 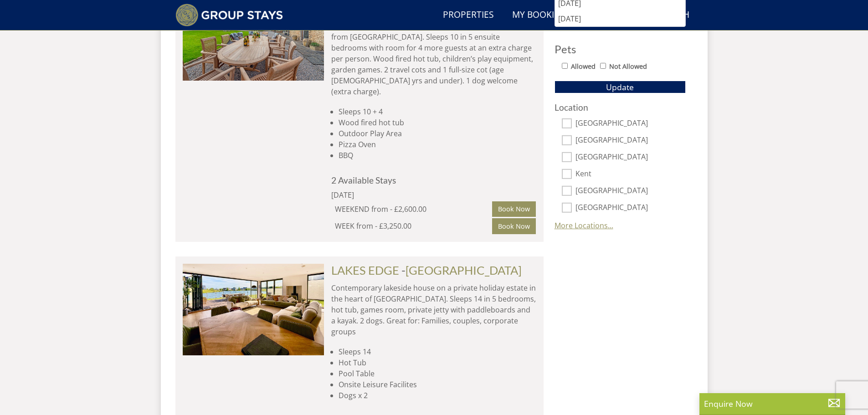 I want to click on a: More Locations..., so click(x=584, y=225).